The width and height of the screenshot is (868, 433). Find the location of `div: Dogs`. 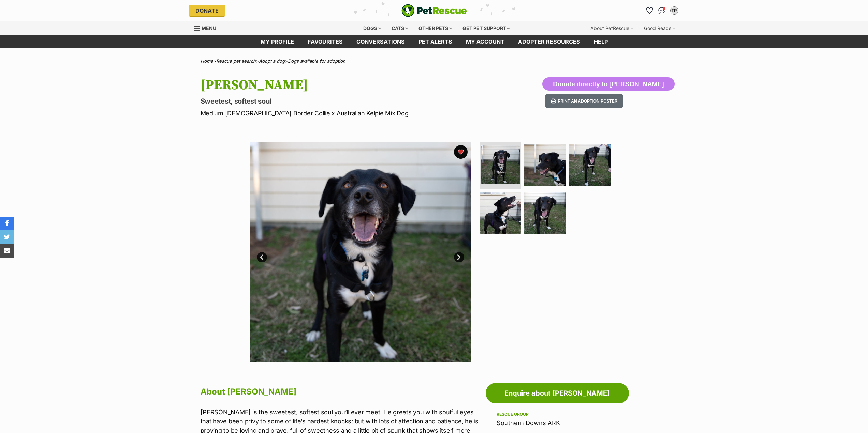

div: Dogs is located at coordinates (372, 28).